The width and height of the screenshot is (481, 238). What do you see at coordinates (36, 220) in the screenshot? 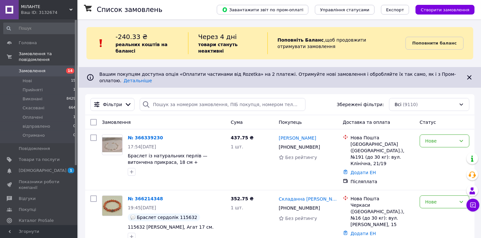
I see `span: Каталог ProSale` at bounding box center [36, 220].